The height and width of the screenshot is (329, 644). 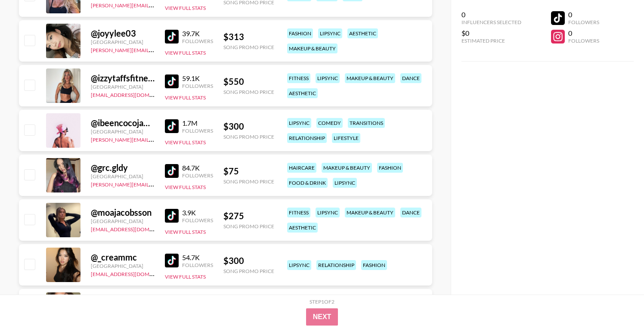 I want to click on div: comedy, so click(x=330, y=123).